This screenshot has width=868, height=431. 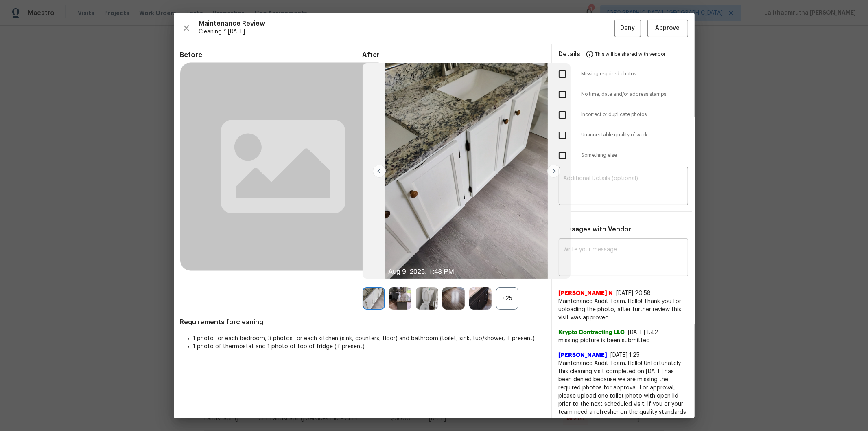 I want to click on span: Krypto Contracting LLC, so click(x=592, y=333).